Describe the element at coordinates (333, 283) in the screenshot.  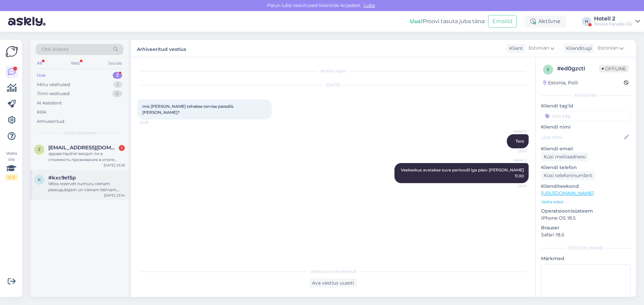
I see `div: Ava vestlus uuesti` at that location.